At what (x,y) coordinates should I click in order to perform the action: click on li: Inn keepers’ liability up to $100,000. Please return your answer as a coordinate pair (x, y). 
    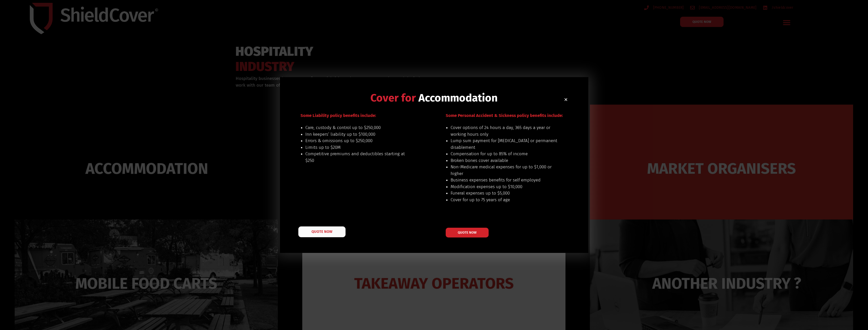
    Looking at the image, I should click on (359, 134).